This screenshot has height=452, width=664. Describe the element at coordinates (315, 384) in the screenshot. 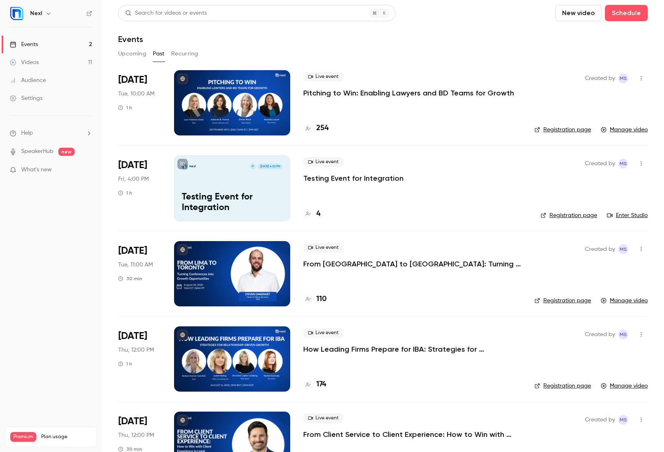

I see `a: 174` at that location.